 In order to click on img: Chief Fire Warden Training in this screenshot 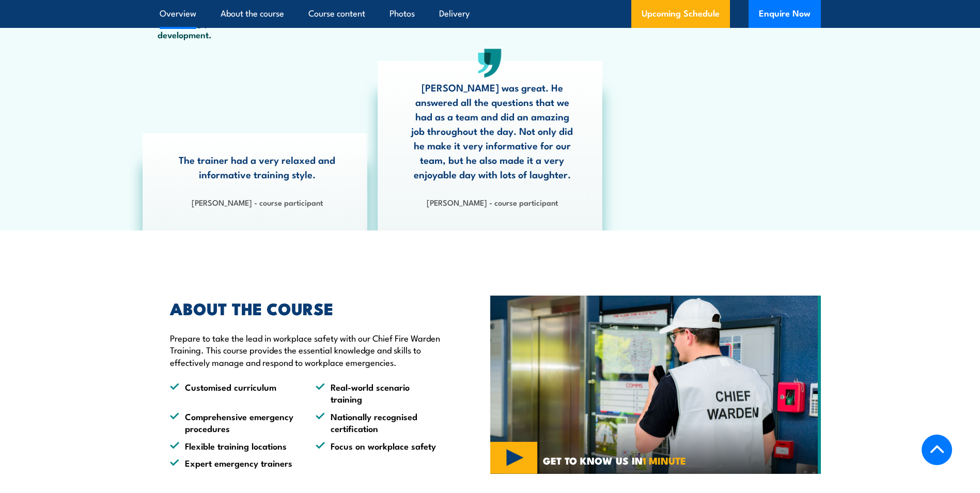, I will do `click(656, 385)`.